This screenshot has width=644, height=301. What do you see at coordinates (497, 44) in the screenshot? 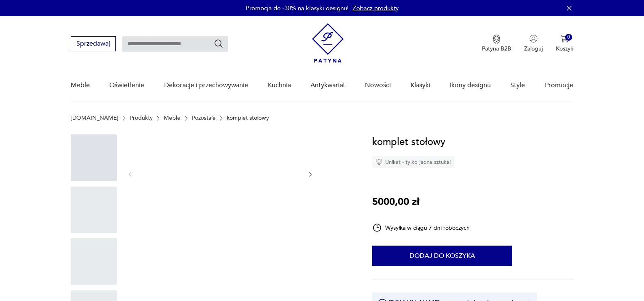
I see `a: Ikona medaluPatyna B2B` at bounding box center [497, 44].